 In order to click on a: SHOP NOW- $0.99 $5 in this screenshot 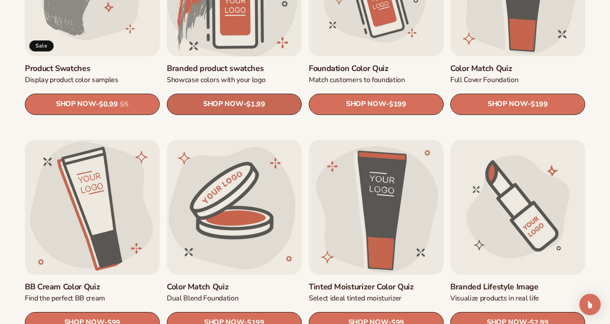, I will do `click(92, 104)`.